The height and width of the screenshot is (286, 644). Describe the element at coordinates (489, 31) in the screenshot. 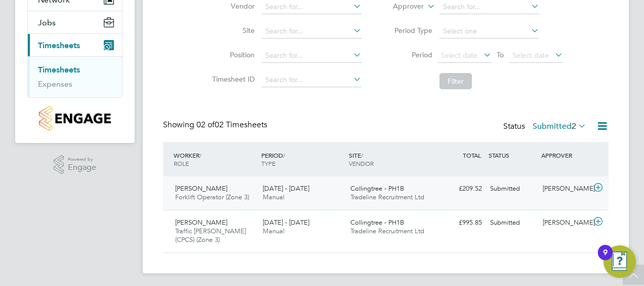

I see `input: Select one` at that location.